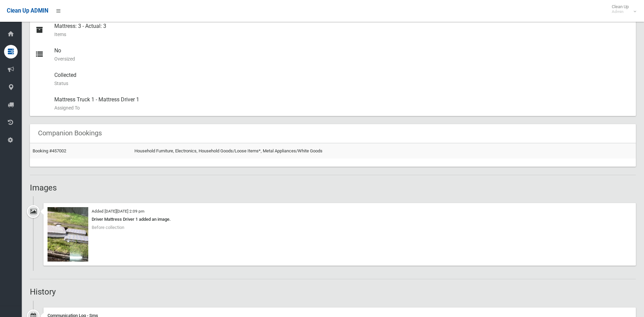  I want to click on td: Household Furniture, Electronics, Household Goods/Loose Items*, Metal Appliances/White Goods, so click(384, 150).